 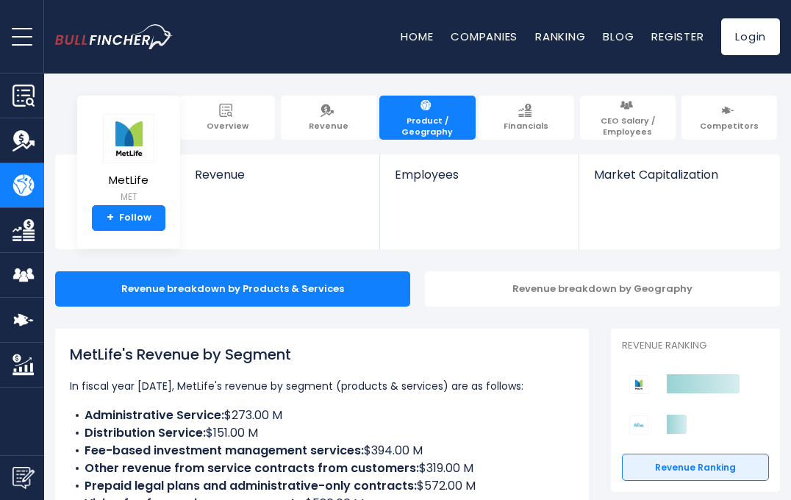 What do you see at coordinates (322, 415) in the screenshot?
I see `li: $273.00 M` at bounding box center [322, 415].